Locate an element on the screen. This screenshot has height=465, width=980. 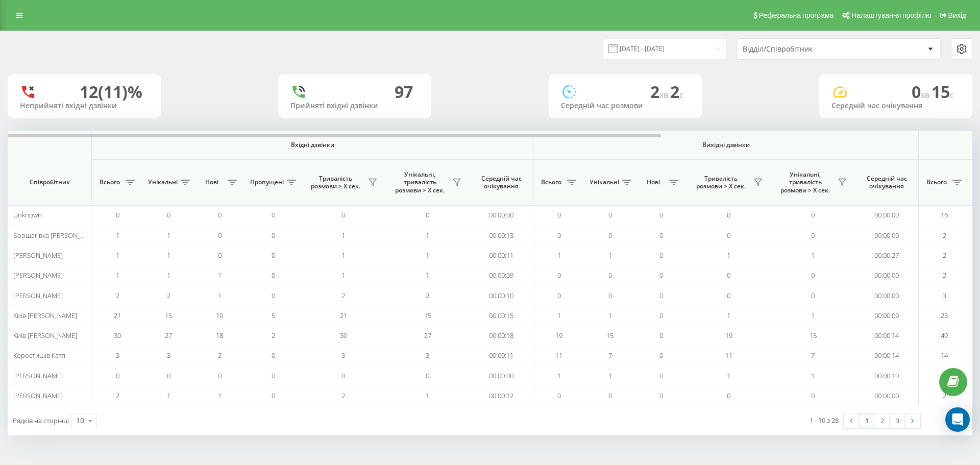
span: Вихід is located at coordinates (957, 16).